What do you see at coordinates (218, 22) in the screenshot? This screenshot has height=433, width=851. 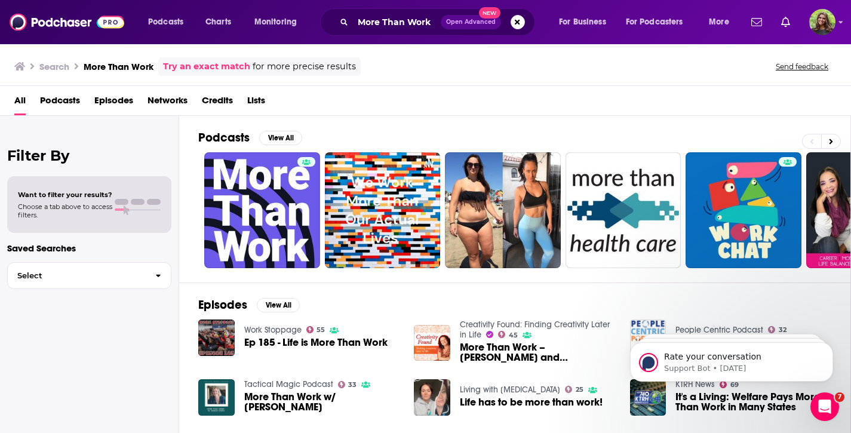 I see `a: Charts` at bounding box center [218, 22].